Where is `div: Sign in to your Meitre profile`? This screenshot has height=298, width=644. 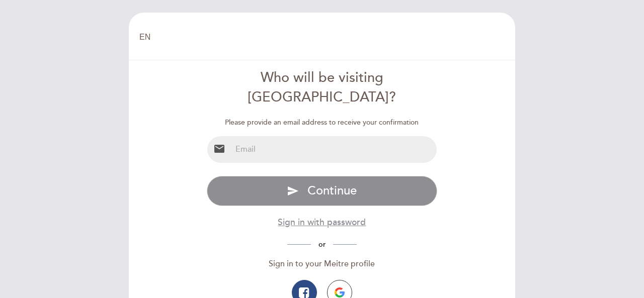 div: Sign in to your Meitre profile is located at coordinates (322, 264).